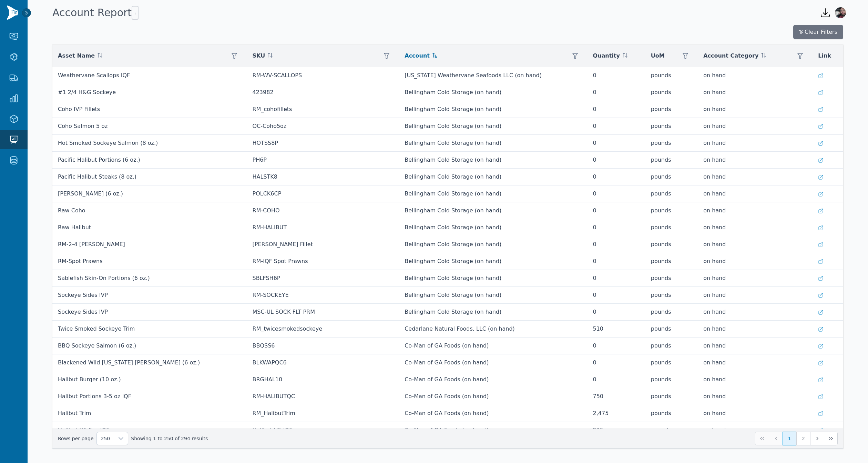 Image resolution: width=868 pixels, height=463 pixels. I want to click on td: Halibut U5 IQF, so click(323, 430).